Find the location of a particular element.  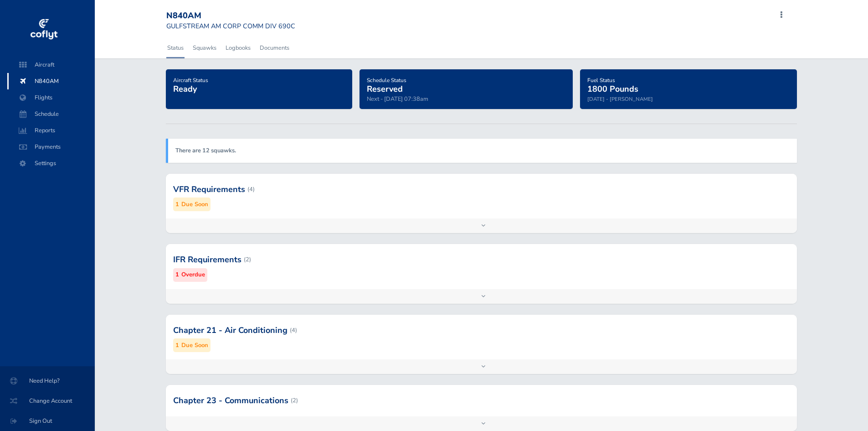

img: coflyt logo is located at coordinates (44, 30).